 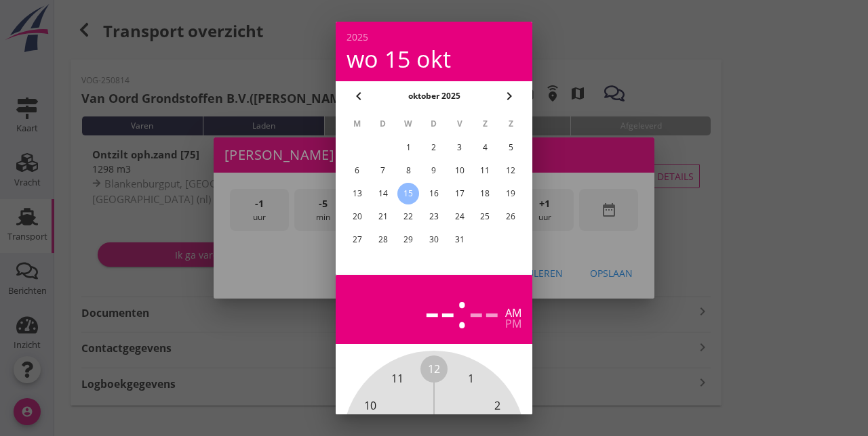 I want to click on button: 30, so click(x=434, y=240).